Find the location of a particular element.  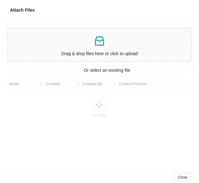

p: Drag & drop files here or click to upload is located at coordinates (100, 53).